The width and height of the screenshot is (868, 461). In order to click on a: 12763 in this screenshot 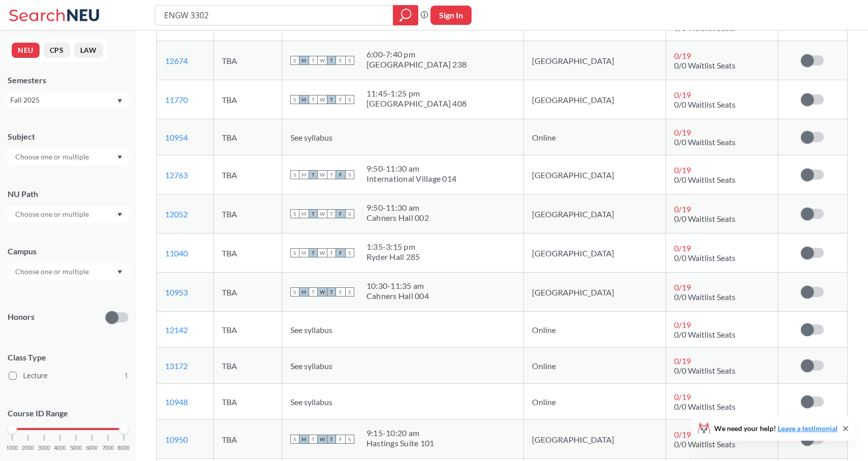, I will do `click(176, 175)`.